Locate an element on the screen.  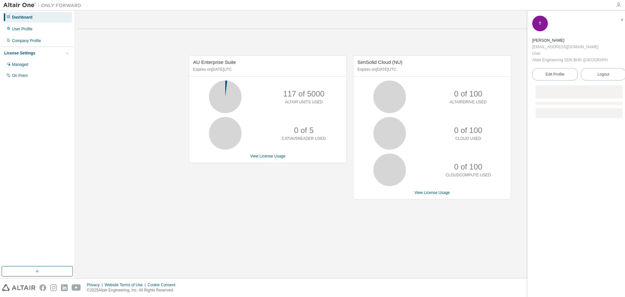
img: facebook.svg is located at coordinates (43, 287).